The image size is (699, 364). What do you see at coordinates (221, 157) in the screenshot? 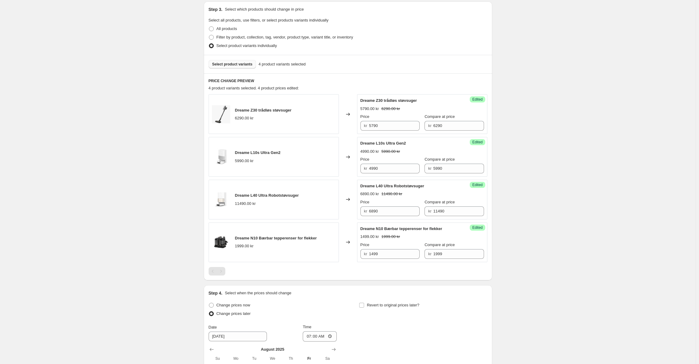
I see `img: BaseStationChargingDock_738c3172-de89-47d2-acf4-ae1a74d8baeb_80x.jpg` at bounding box center [221, 157].